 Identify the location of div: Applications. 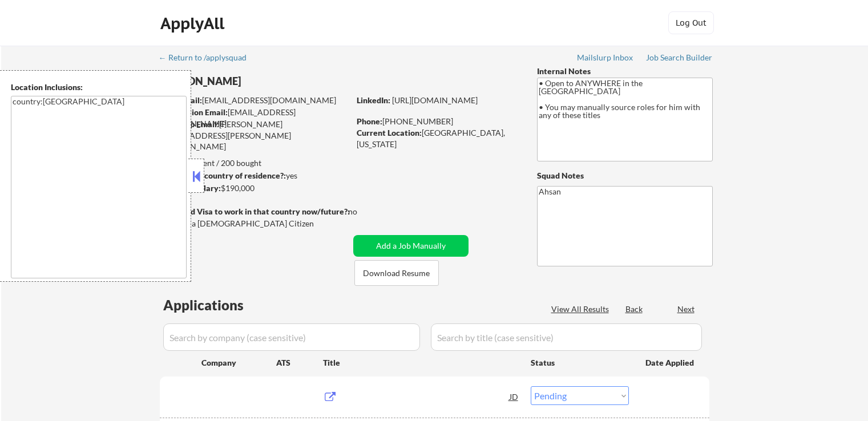
(220, 305).